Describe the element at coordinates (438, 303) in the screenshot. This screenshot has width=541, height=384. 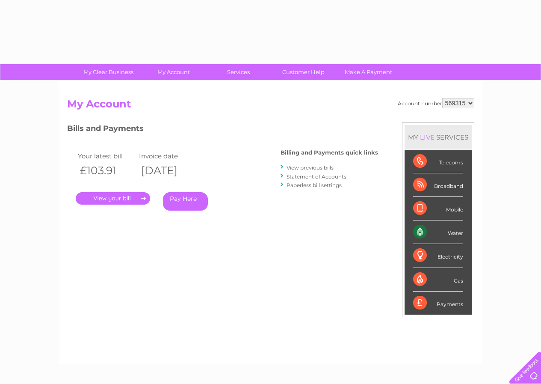
I see `div: Payments` at that location.